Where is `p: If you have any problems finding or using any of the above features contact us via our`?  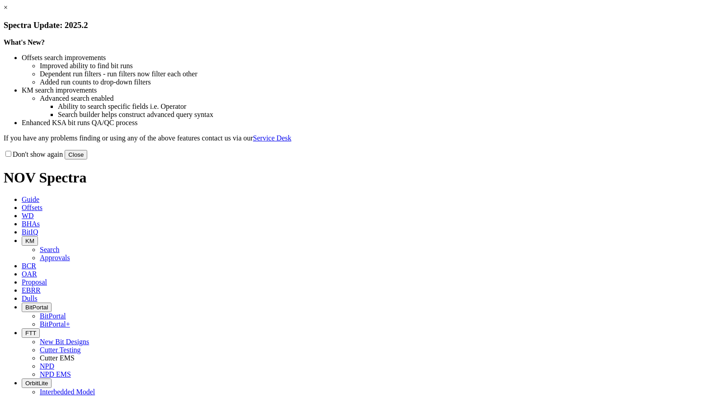
p: If you have any problems finding or using any of the above features contact us via our is located at coordinates (364, 138).